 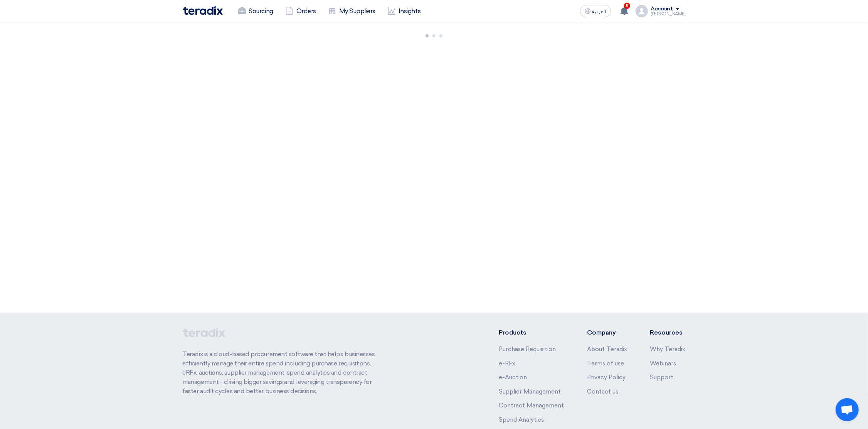 What do you see at coordinates (599, 11) in the screenshot?
I see `span: العربية` at bounding box center [599, 11].